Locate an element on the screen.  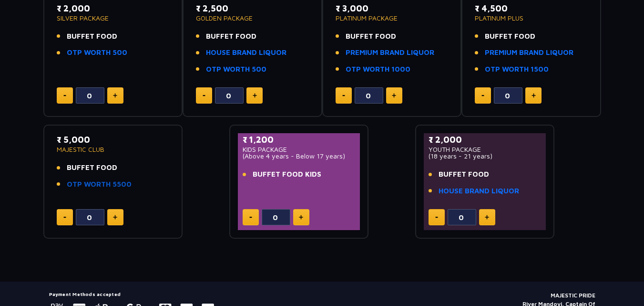
p: SILVER PACKAGE is located at coordinates (113, 18).